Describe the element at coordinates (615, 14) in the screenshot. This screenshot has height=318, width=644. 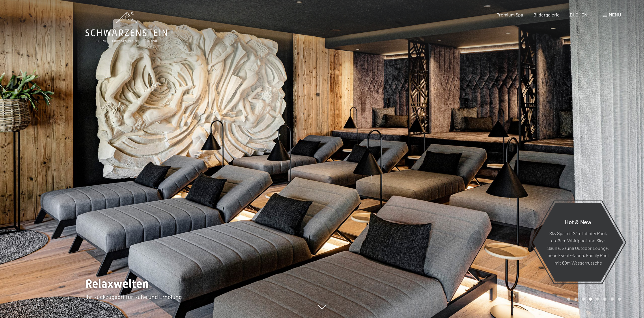
I see `span: Menü` at that location.